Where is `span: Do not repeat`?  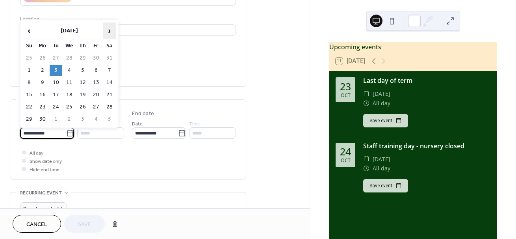 span: Do not repeat is located at coordinates (38, 209).